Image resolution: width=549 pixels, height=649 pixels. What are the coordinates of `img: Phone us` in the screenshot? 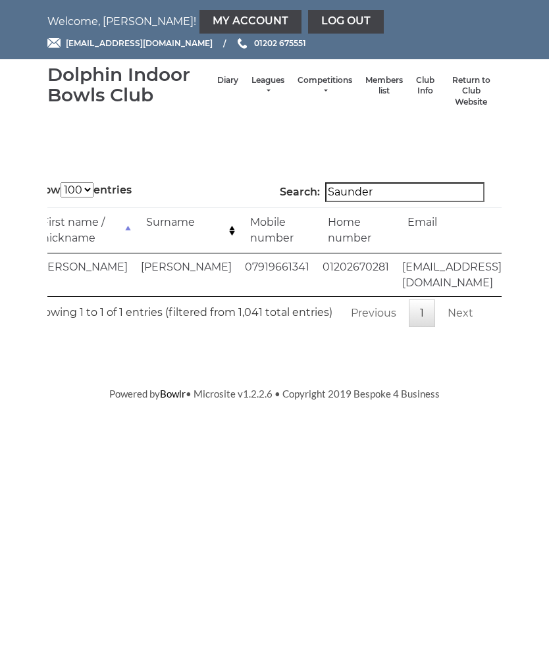 It's located at (242, 43).